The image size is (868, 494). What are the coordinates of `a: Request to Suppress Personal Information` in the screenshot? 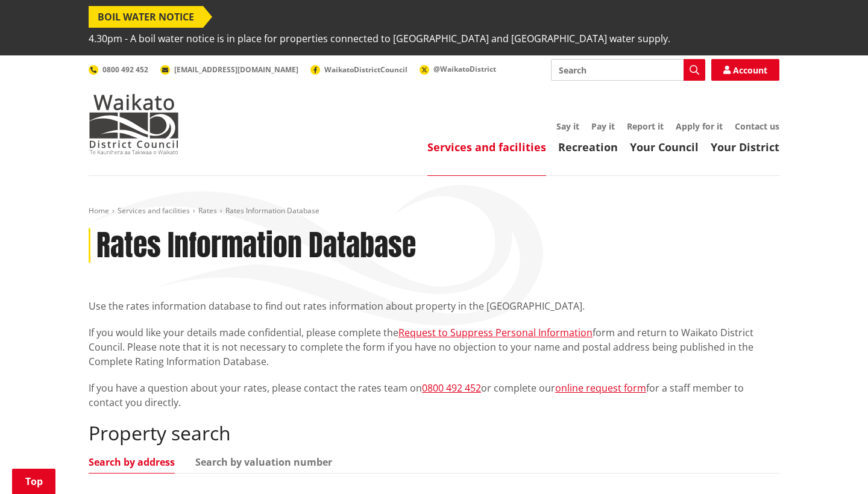 It's located at (496, 333).